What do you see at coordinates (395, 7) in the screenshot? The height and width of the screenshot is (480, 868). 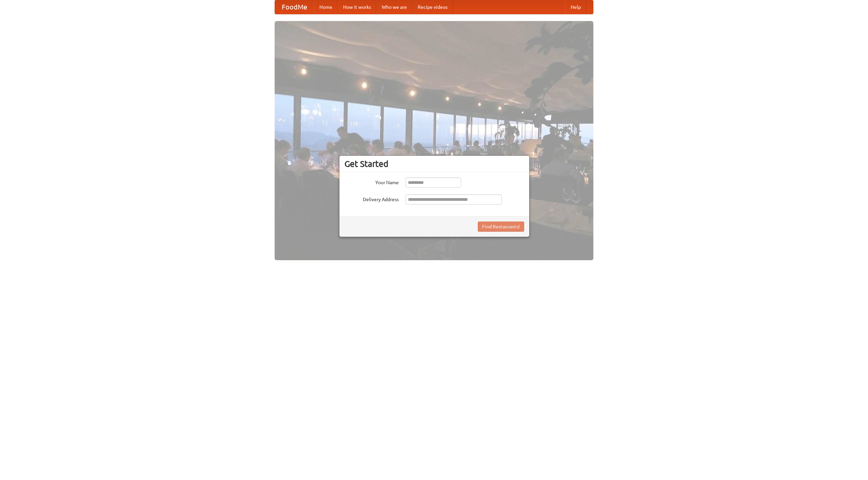 I see `a: Who we are` at bounding box center [395, 7].